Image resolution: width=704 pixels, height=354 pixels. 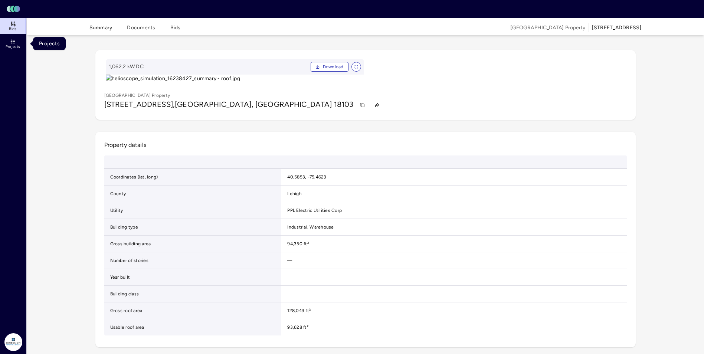 What do you see at coordinates (101, 29) in the screenshot?
I see `a: Summary` at bounding box center [101, 29].